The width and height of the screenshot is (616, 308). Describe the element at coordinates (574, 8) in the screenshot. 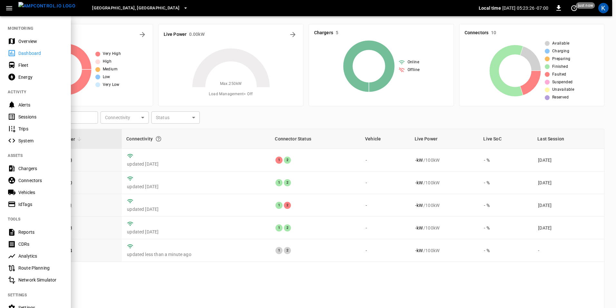

I see `button: set refresh interval` at that location.